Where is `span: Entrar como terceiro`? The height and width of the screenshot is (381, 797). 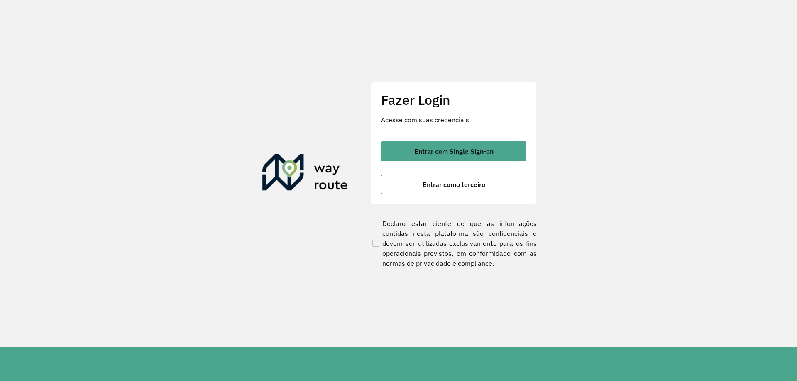
span: Entrar como terceiro is located at coordinates (454, 185).